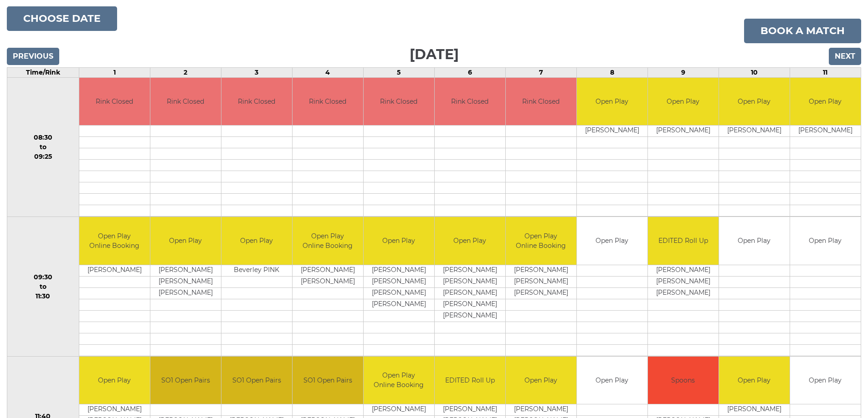 This screenshot has width=868, height=418. I want to click on td: Beverley PINK, so click(257, 270).